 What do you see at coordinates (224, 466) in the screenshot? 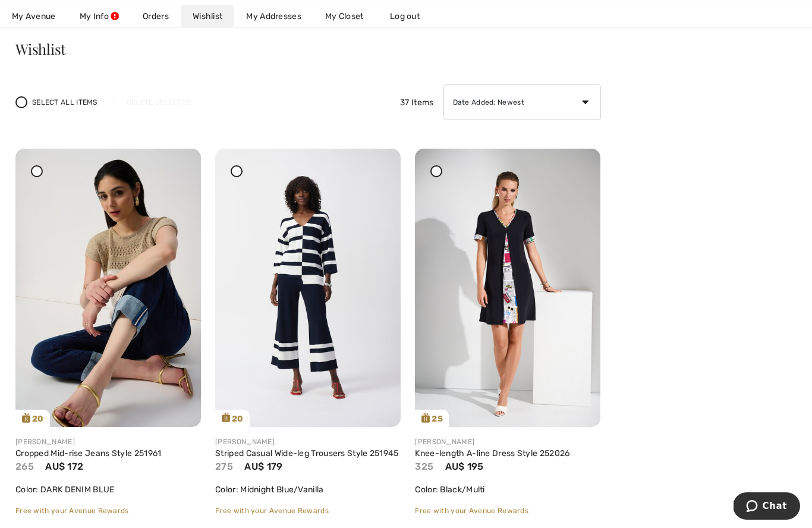
I see `span: 275` at bounding box center [224, 466].